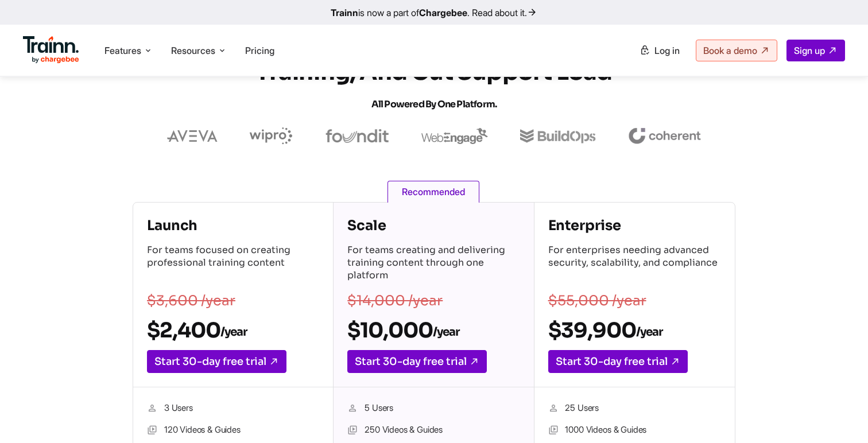 This screenshot has height=443, width=868. Describe the element at coordinates (357, 136) in the screenshot. I see `img: foundit logo` at that location.